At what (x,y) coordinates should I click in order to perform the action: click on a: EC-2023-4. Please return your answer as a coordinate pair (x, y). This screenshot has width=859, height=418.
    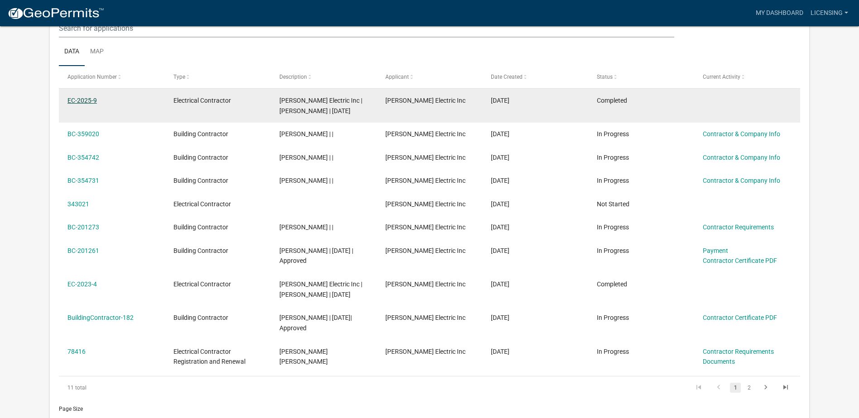
    Looking at the image, I should click on (82, 284).